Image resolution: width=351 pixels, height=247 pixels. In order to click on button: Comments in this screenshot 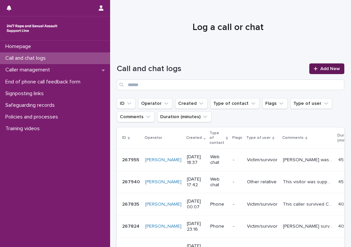, I will do `click(135, 117)`.